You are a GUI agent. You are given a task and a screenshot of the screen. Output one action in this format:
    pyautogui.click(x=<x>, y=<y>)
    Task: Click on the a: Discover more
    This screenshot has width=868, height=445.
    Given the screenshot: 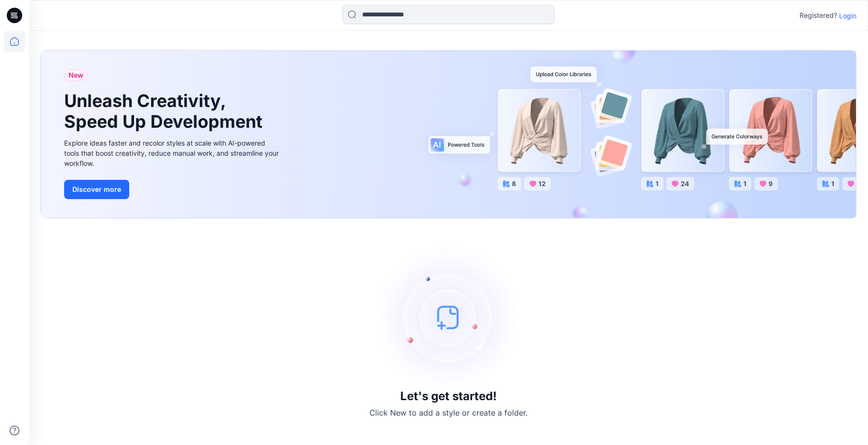 What is the action you would take?
    pyautogui.click(x=173, y=190)
    